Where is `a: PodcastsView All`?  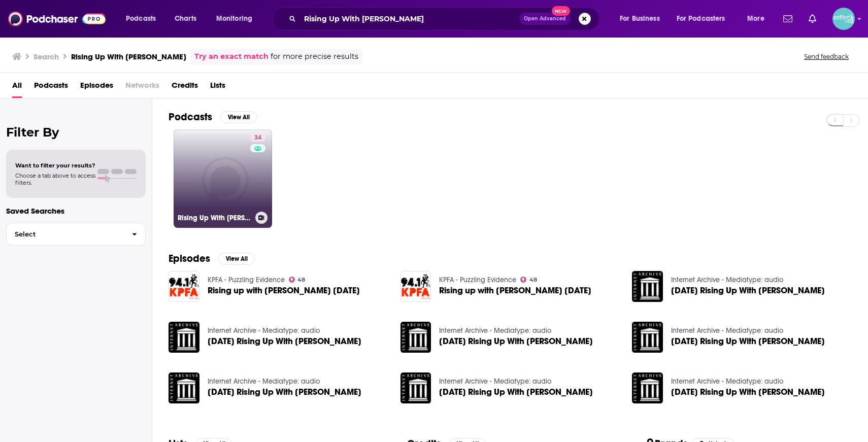 a: PodcastsView All is located at coordinates (212, 117).